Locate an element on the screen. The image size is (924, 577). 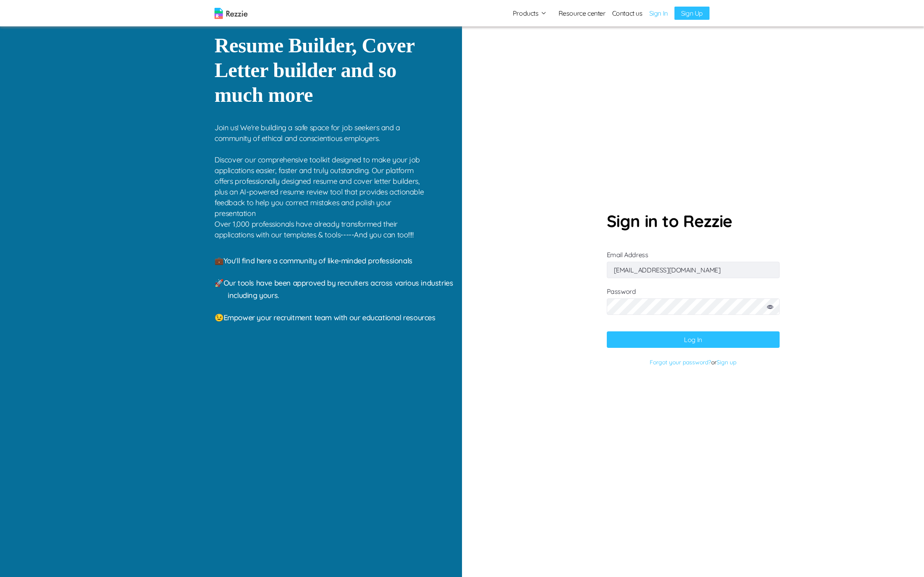
img: logo is located at coordinates (231, 13).